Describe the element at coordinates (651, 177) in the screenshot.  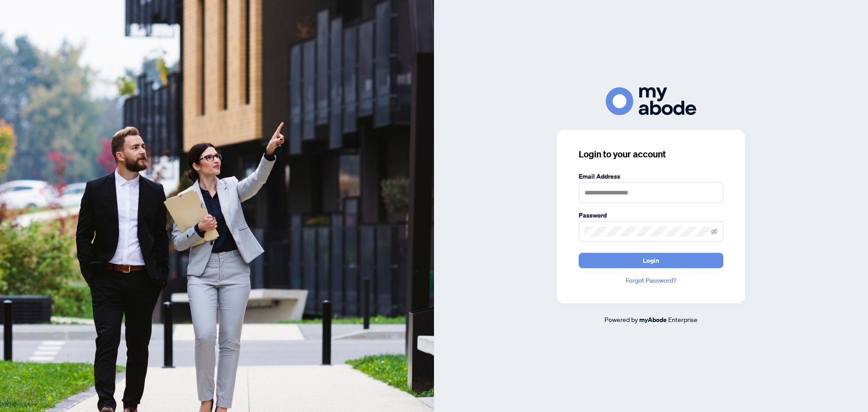
I see `label: Email Address` at that location.